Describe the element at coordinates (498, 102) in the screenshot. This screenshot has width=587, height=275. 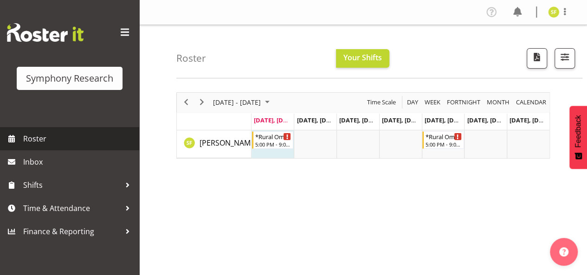
I see `span: Month` at that location.